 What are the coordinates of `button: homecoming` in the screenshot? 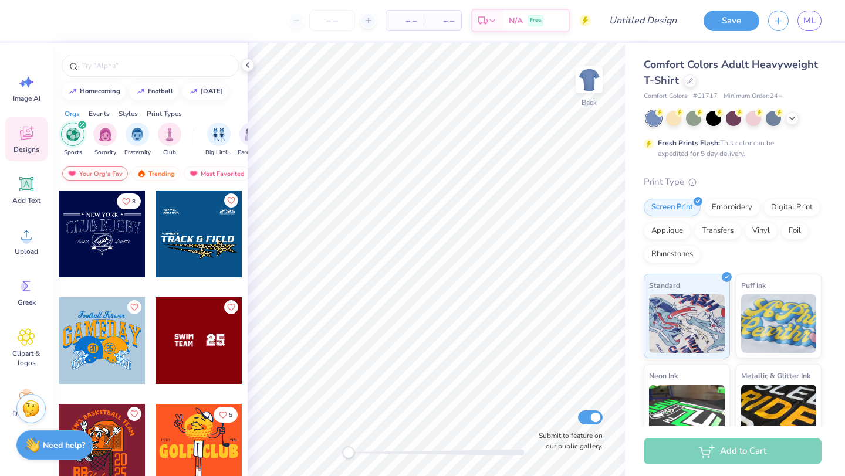 It's located at (93, 91).